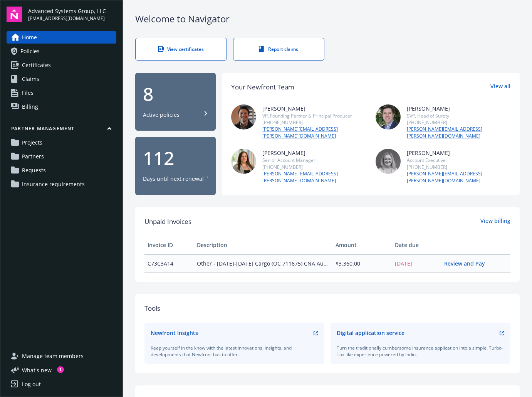 The height and width of the screenshot is (397, 532). What do you see at coordinates (53, 184) in the screenshot?
I see `span: Insurance requirements` at bounding box center [53, 184].